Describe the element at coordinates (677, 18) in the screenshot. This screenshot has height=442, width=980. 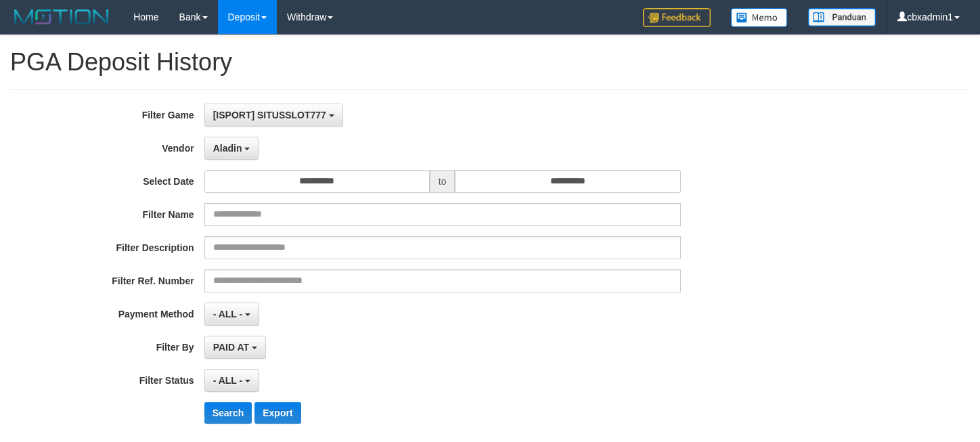
I see `img: Feedback.jpg` at that location.